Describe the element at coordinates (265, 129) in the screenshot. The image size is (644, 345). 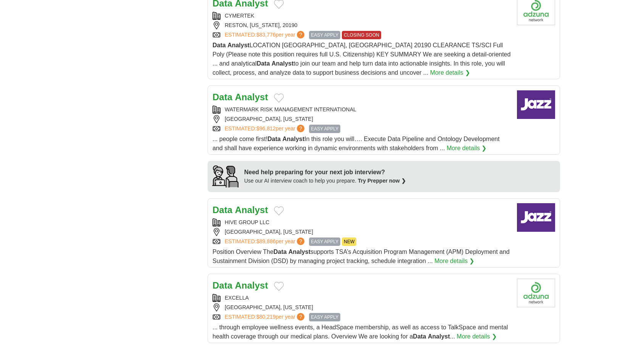
I see `a: ESTIMATED:$96,812per year?` at that location.